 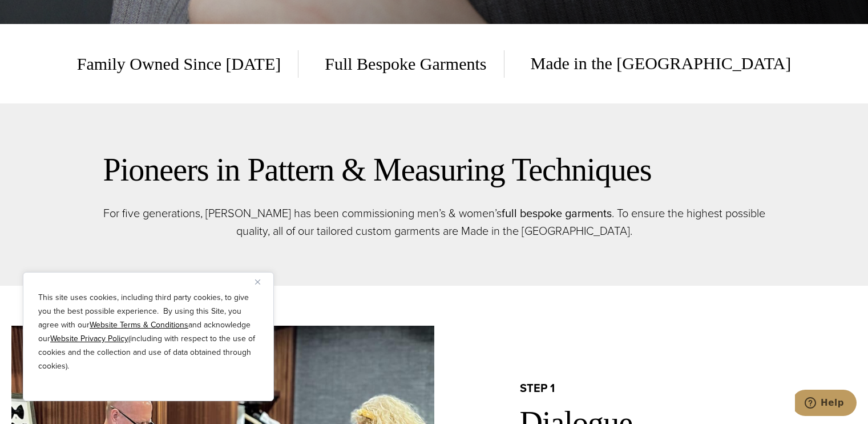 What do you see at coordinates (257, 282) in the screenshot?
I see `img: Close` at bounding box center [257, 282].